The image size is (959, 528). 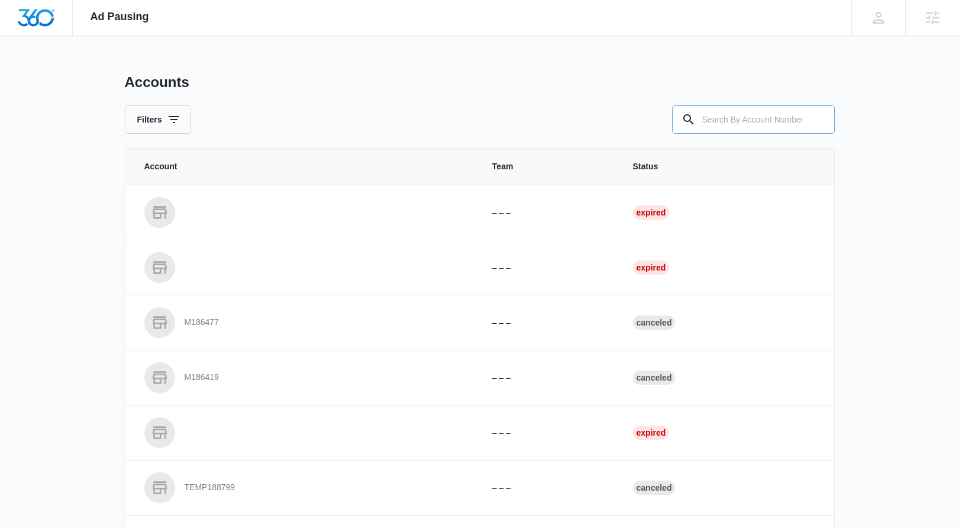 What do you see at coordinates (202, 377) in the screenshot?
I see `p: M186419` at bounding box center [202, 377].